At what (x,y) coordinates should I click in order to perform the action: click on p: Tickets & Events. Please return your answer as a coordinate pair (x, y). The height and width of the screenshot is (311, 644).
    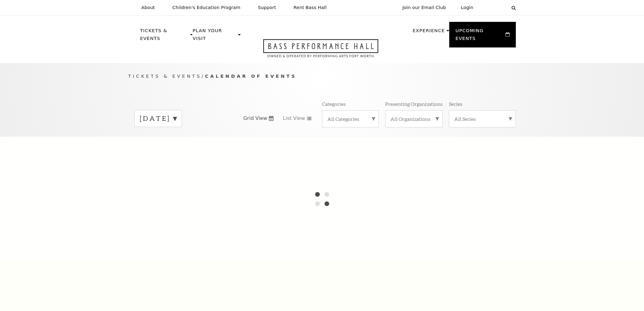
    Looking at the image, I should click on (165, 36).